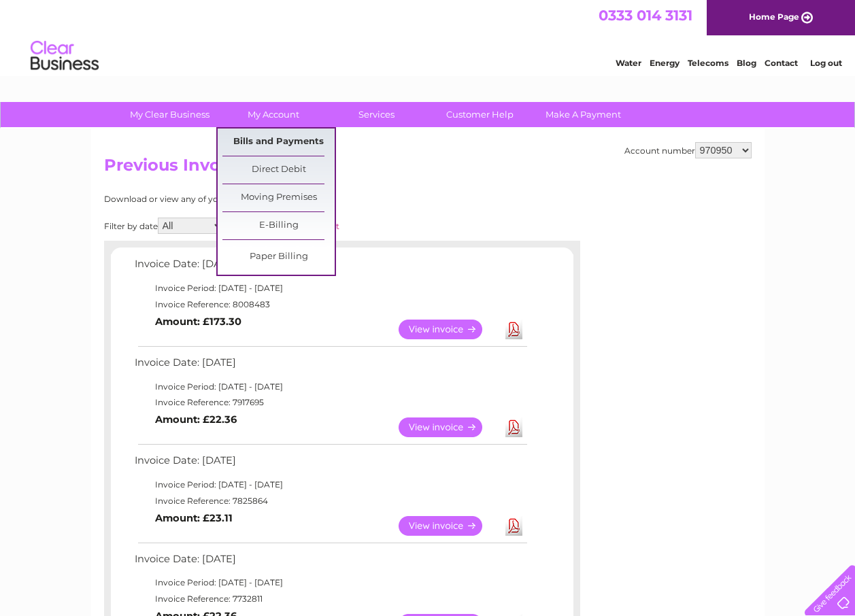  What do you see at coordinates (479, 114) in the screenshot?
I see `a: Customer Help` at bounding box center [479, 114].